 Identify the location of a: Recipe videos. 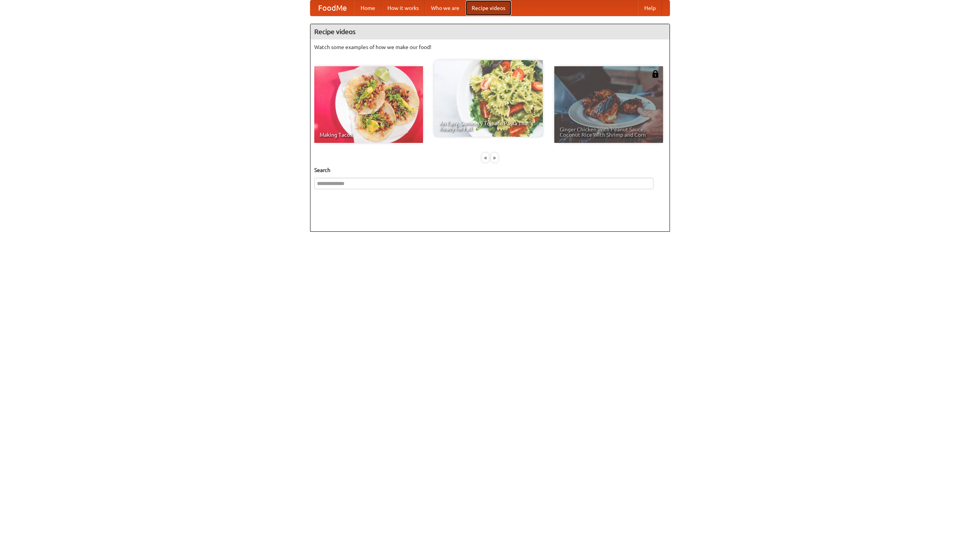
(488, 8).